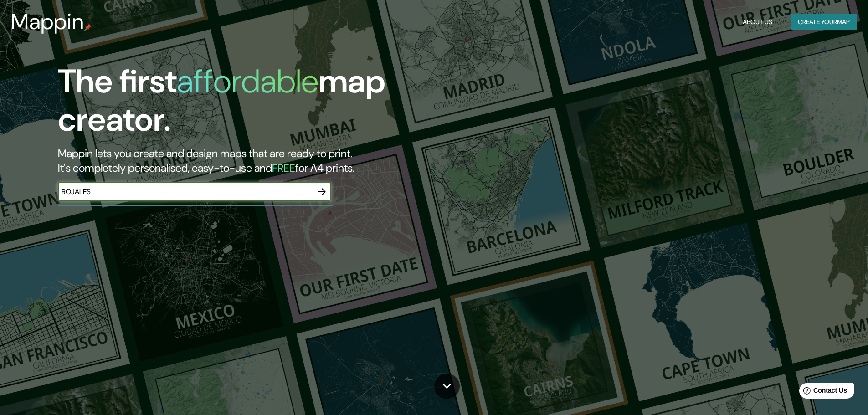 The image size is (868, 415). I want to click on span: Contact Us, so click(43, 11).